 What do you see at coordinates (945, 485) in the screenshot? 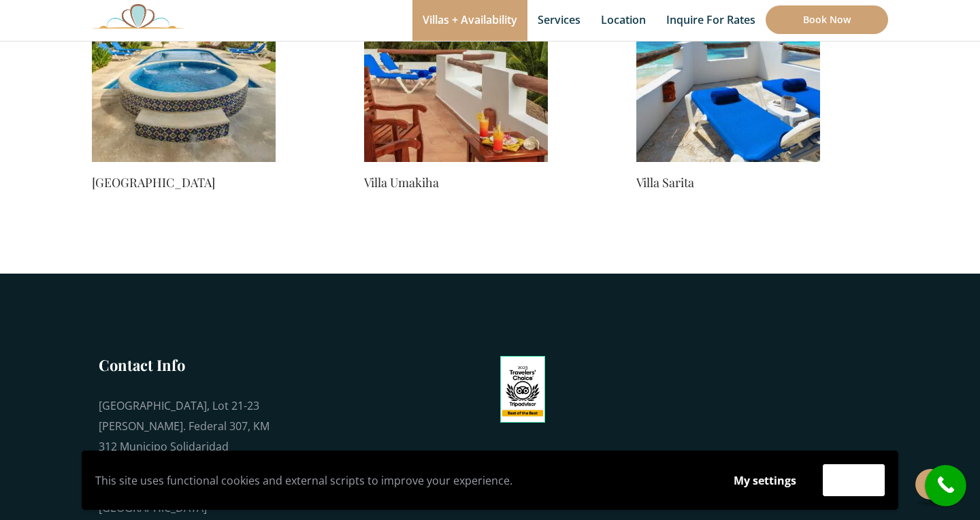
I see `a: call` at bounding box center [945, 485].